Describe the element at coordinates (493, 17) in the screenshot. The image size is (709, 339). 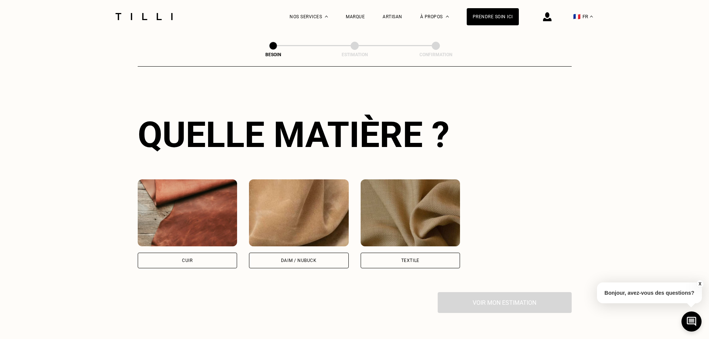
I see `div: Prendre soin ici` at that location.